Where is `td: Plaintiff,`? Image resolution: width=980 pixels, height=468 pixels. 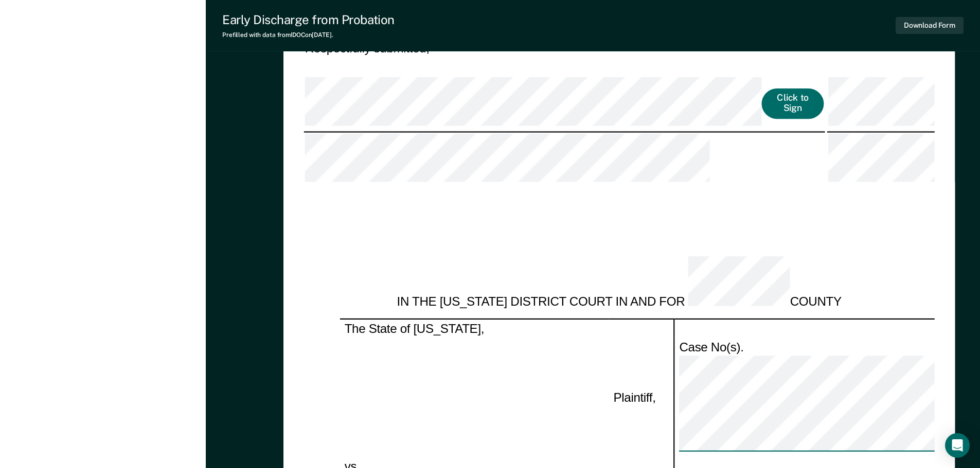
td: Plaintiff, is located at coordinates (642, 398).